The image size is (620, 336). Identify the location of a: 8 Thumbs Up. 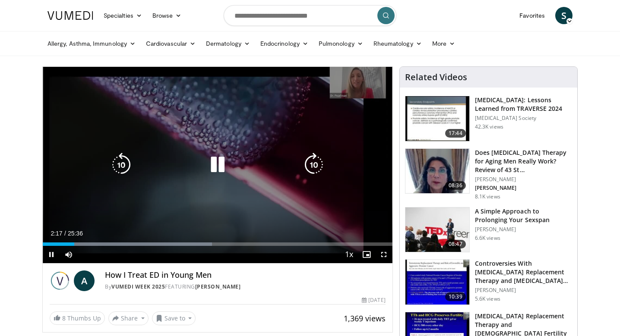
(77, 318).